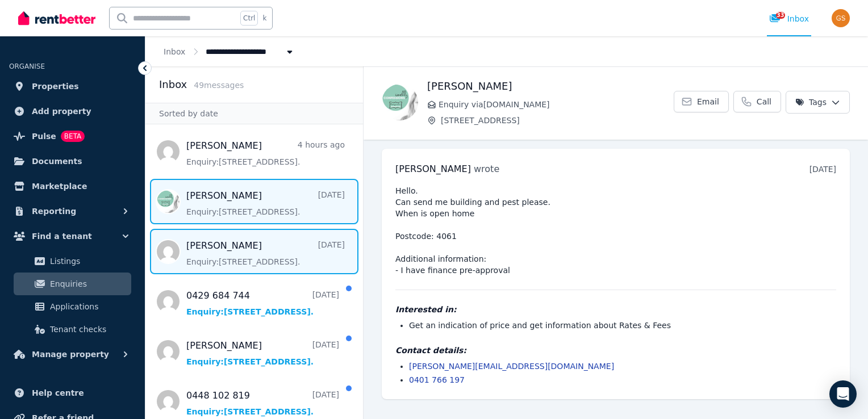  What do you see at coordinates (616, 350) in the screenshot?
I see `h4: Contact details:` at bounding box center [616, 350].